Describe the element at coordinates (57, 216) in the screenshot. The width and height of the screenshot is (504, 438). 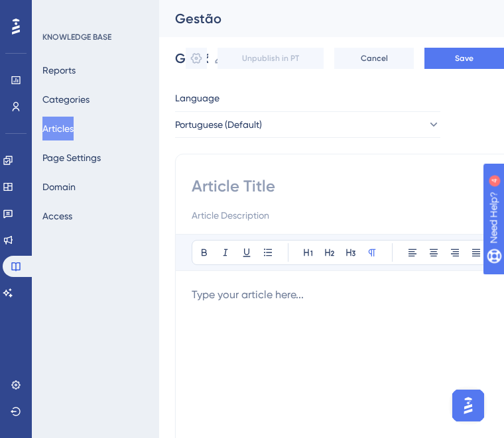
I see `button: Access` at that location.